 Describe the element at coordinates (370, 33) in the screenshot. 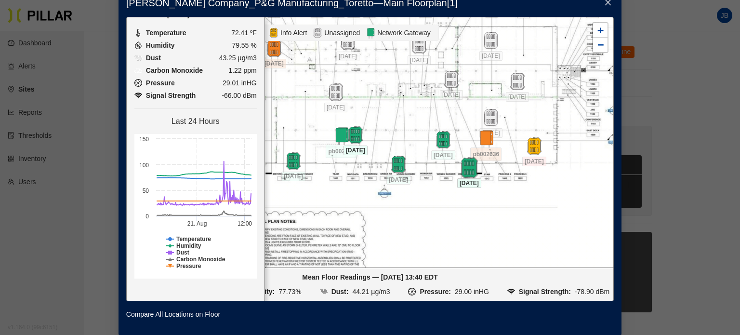

I see `img: Network Gateway` at that location.